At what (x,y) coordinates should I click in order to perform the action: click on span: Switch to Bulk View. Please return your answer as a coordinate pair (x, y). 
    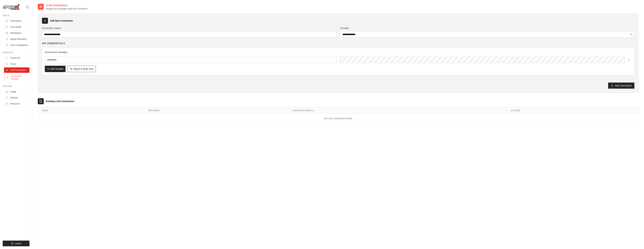
    Looking at the image, I should click on (84, 69).